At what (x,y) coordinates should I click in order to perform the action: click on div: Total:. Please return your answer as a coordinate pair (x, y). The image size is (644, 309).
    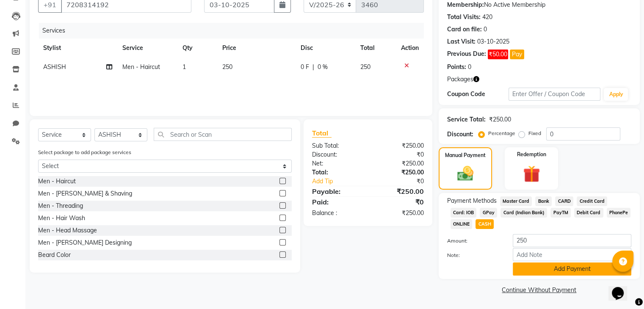
    Looking at the image, I should click on (336, 172).